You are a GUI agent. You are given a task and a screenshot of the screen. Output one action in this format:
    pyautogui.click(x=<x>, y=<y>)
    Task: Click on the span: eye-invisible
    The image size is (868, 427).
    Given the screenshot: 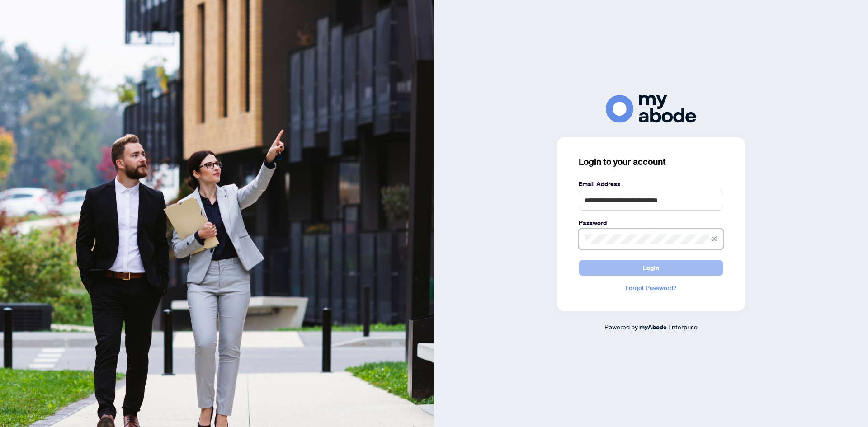 What is the action you would take?
    pyautogui.click(x=715, y=239)
    